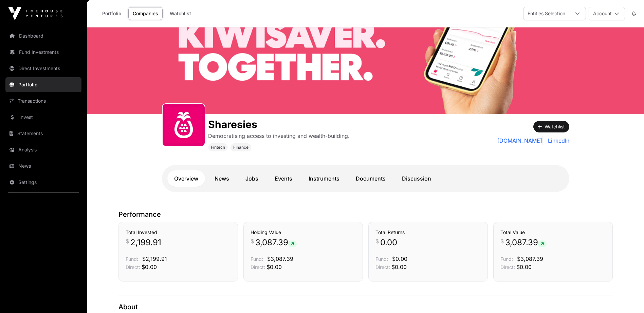  I want to click on a: Invest, so click(44, 117).